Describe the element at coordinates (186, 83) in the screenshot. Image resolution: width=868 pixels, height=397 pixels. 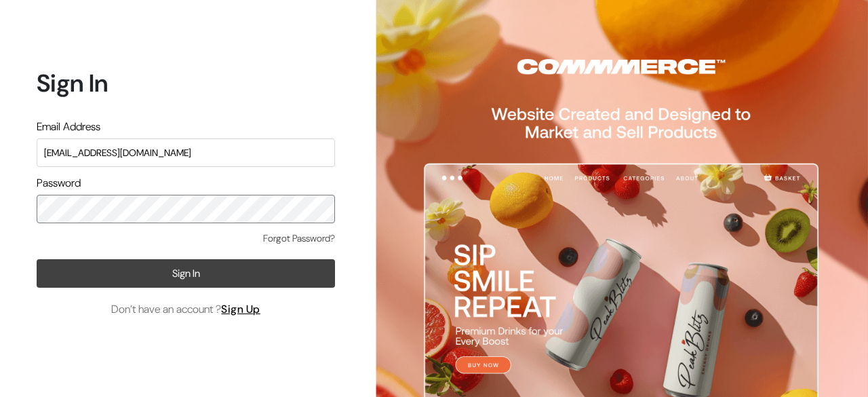
I see `h1: Sign In` at that location.